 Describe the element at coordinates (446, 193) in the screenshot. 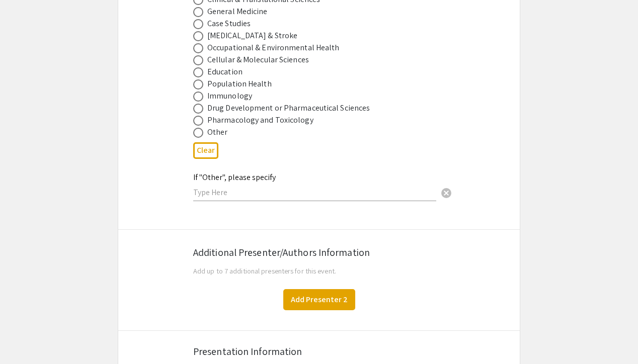

I see `span: cancel` at that location.